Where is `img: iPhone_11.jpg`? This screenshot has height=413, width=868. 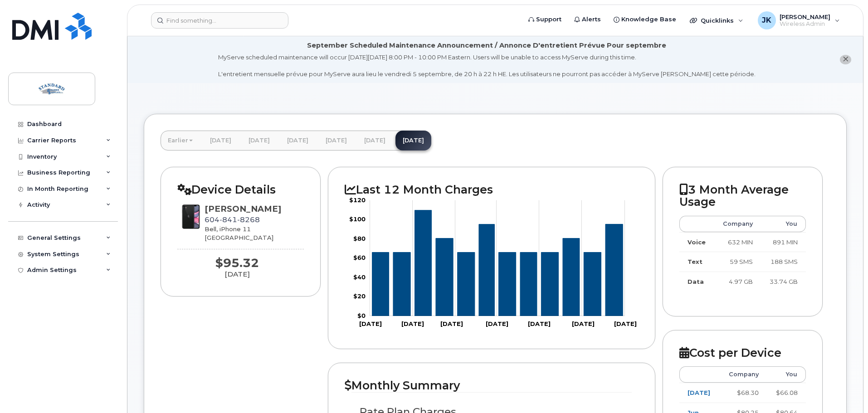 img: iPhone_11.jpg is located at coordinates (191, 216).